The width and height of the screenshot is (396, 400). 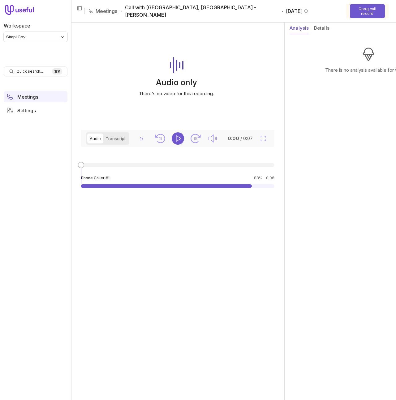 I want to click on button: 1x, so click(x=142, y=139).